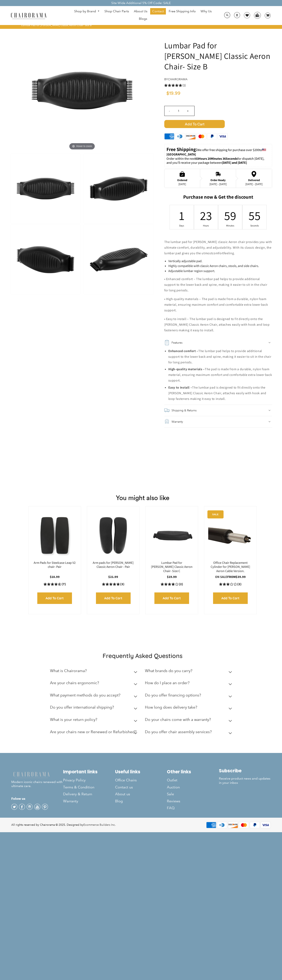 Image resolution: width=282 pixels, height=980 pixels. I want to click on span: $39.99, so click(241, 576).